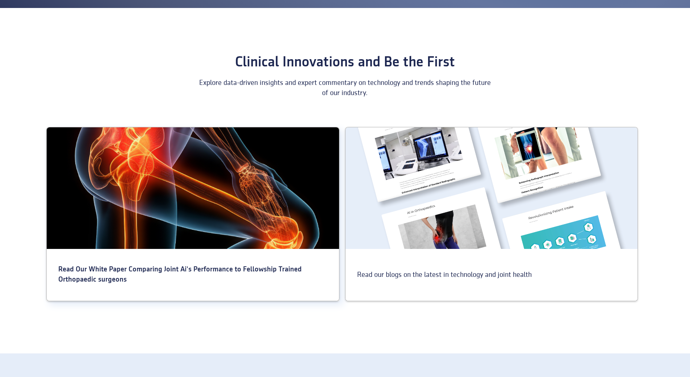 The height and width of the screenshot is (377, 690). I want to click on div: Clinical Innovations and Be the First, so click(345, 62).